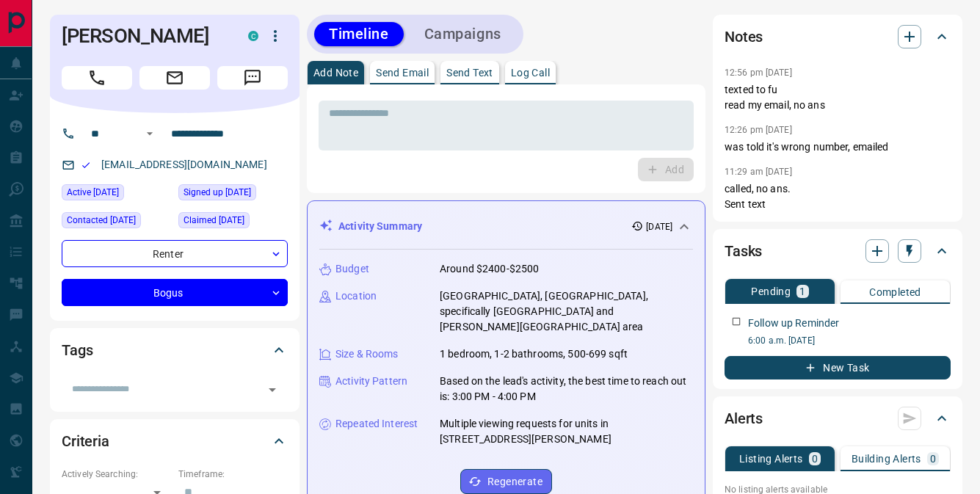 This screenshot has width=980, height=494. What do you see at coordinates (837, 98) in the screenshot?
I see `p: texted to fu read my email, no ans` at bounding box center [837, 98].